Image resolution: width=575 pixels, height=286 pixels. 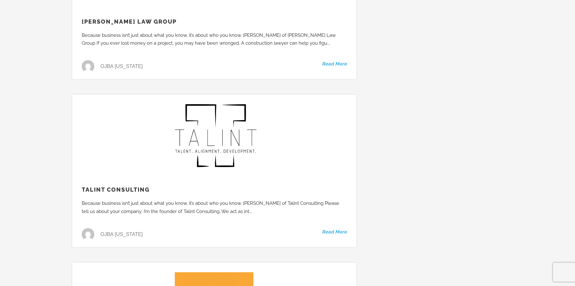 I want to click on div: Minimize live chat window, so click(x=111, y=11).